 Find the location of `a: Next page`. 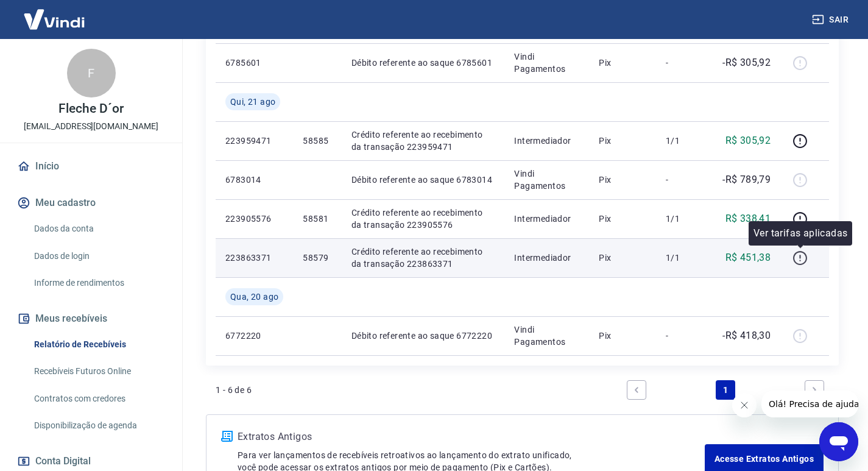

a: Next page is located at coordinates (815, 390).